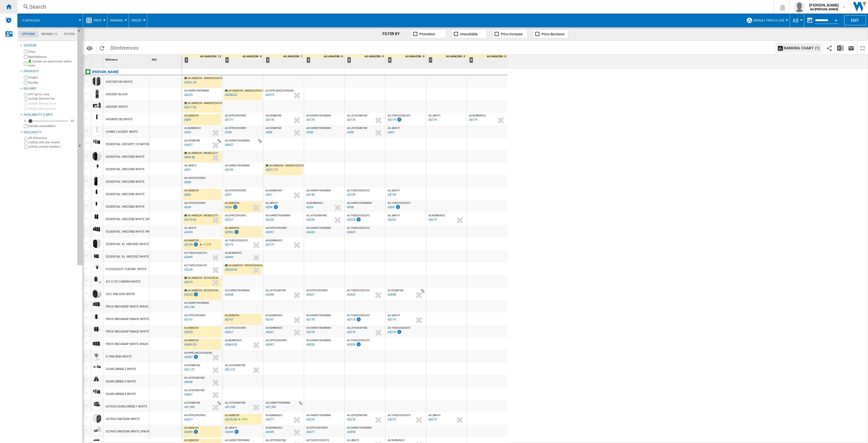  I want to click on div: Last updated : Monday, 25 August 2025 01:13, so click(187, 120).